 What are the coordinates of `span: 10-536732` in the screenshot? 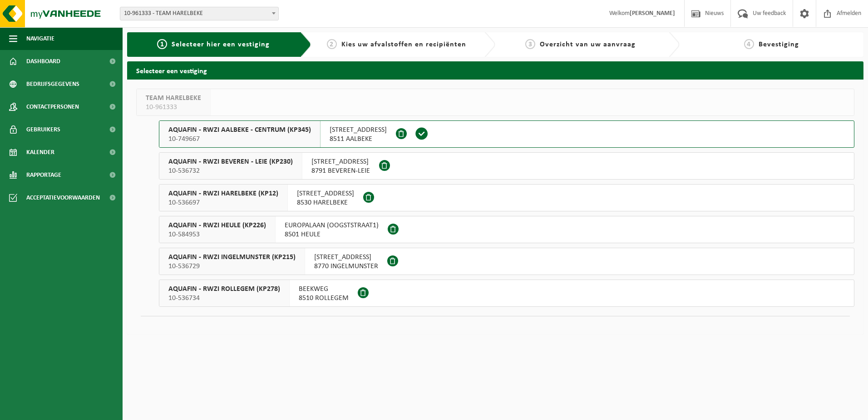 It's located at (230, 171).